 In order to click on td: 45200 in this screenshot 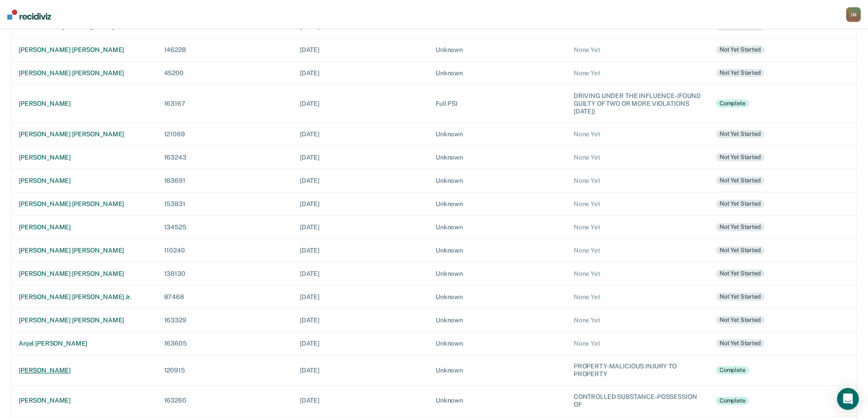, I will do `click(225, 73)`.